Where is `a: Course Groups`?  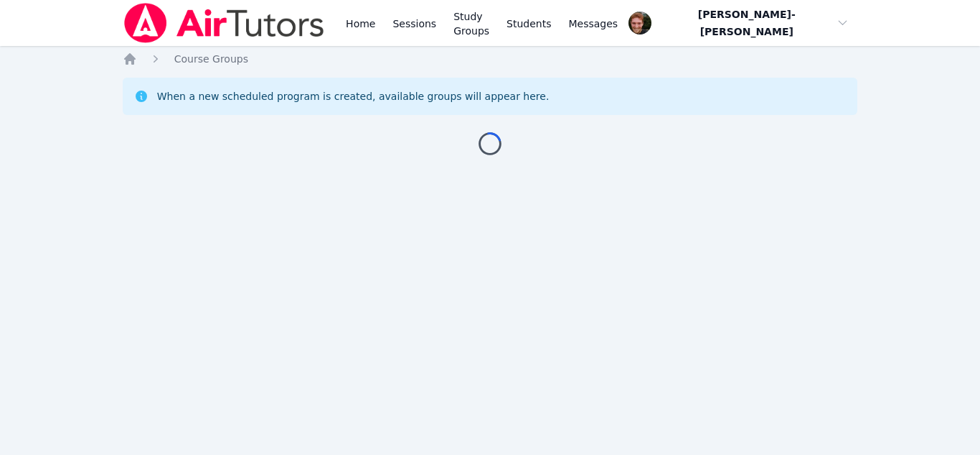 a: Course Groups is located at coordinates (211, 59).